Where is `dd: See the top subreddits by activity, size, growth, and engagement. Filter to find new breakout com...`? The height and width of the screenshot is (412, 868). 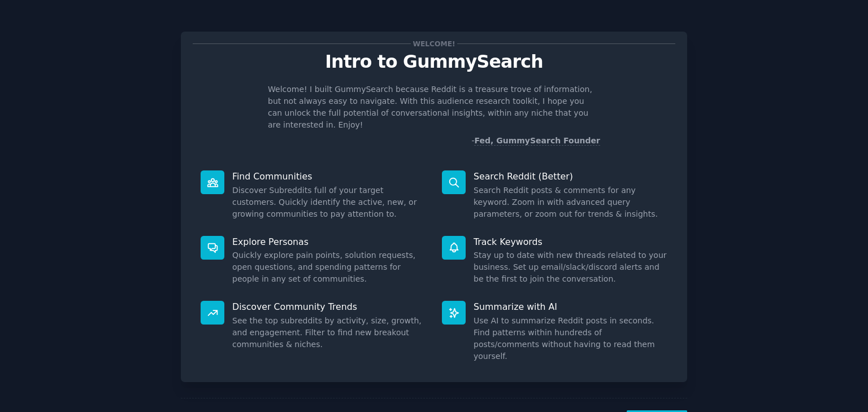
dd: See the top subreddits by activity, size, growth, and engagement. Filter to find new breakout com... is located at coordinates (329, 332).